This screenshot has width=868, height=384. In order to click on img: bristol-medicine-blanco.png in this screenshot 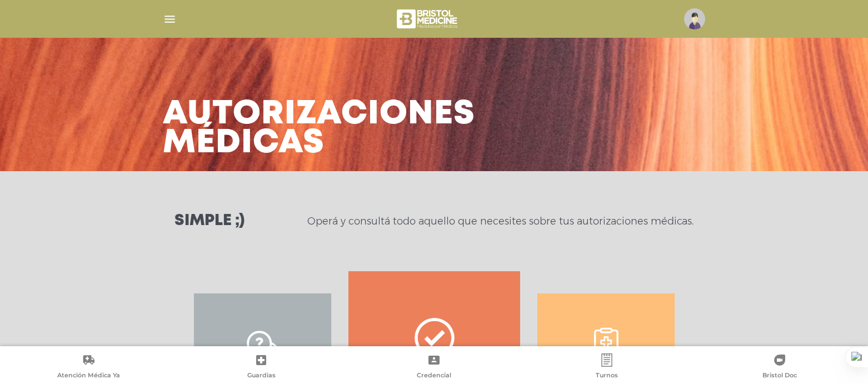, I will do `click(428, 19)`.